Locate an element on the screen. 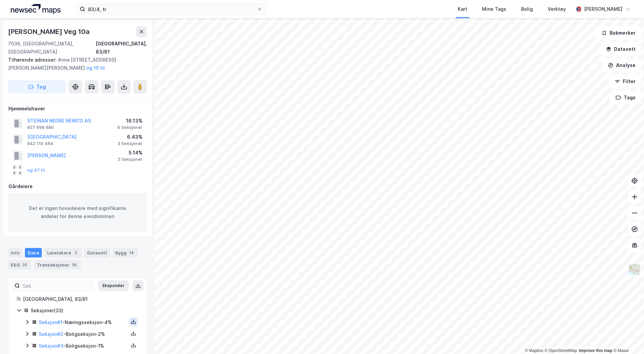 The width and height of the screenshot is (644, 354). div: - Boligseksjon - 1% is located at coordinates (83, 346).